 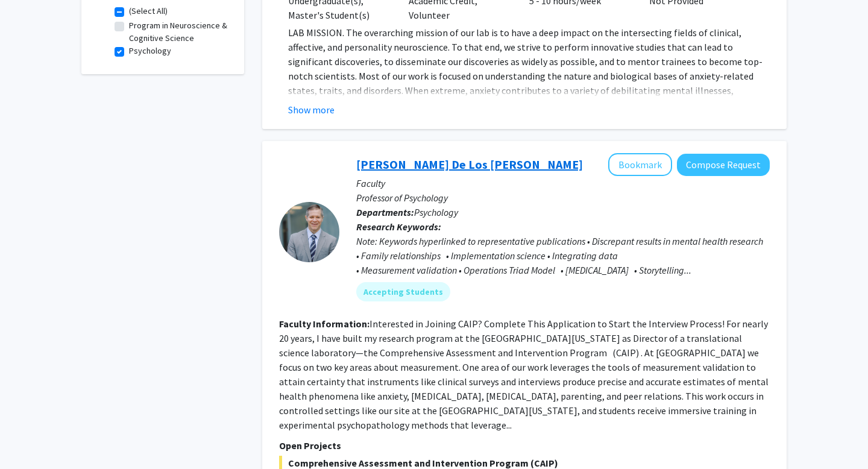 What do you see at coordinates (525, 446) in the screenshot?
I see `p: Open Projects` at bounding box center [525, 446].